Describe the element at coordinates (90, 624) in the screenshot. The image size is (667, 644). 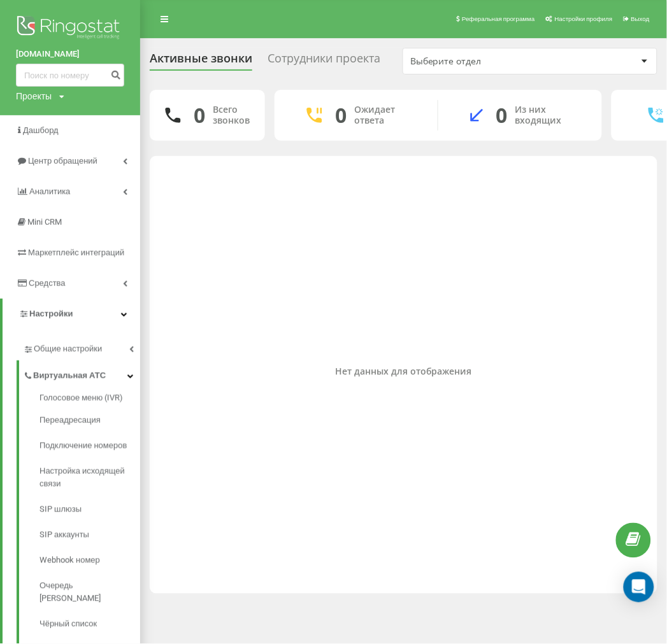
I see `a: Чёрный список` at that location.